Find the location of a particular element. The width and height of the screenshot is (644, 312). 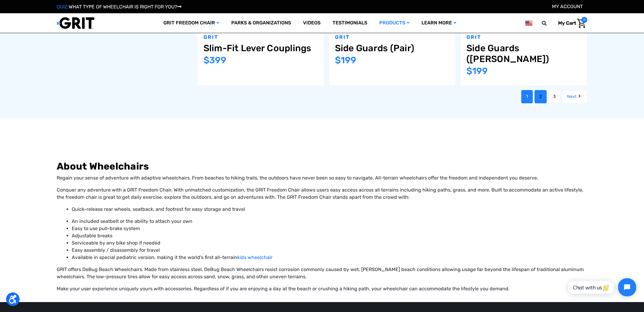

span: My Cart is located at coordinates (567, 23).